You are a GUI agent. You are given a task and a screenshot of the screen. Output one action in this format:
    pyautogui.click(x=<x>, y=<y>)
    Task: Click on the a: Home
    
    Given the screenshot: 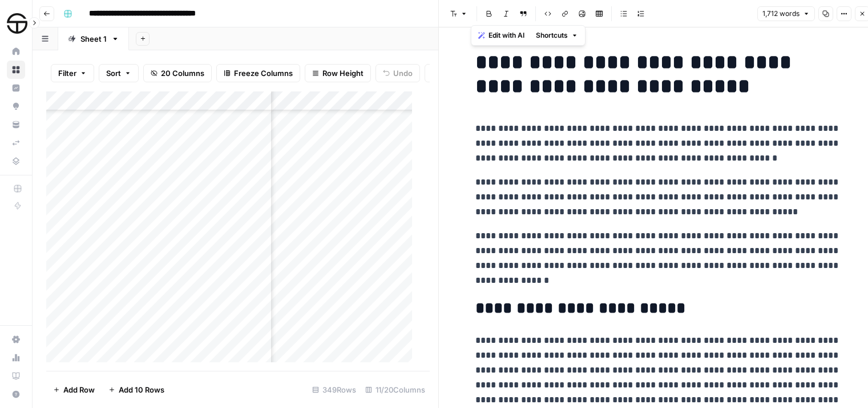 What is the action you would take?
    pyautogui.click(x=16, y=51)
    